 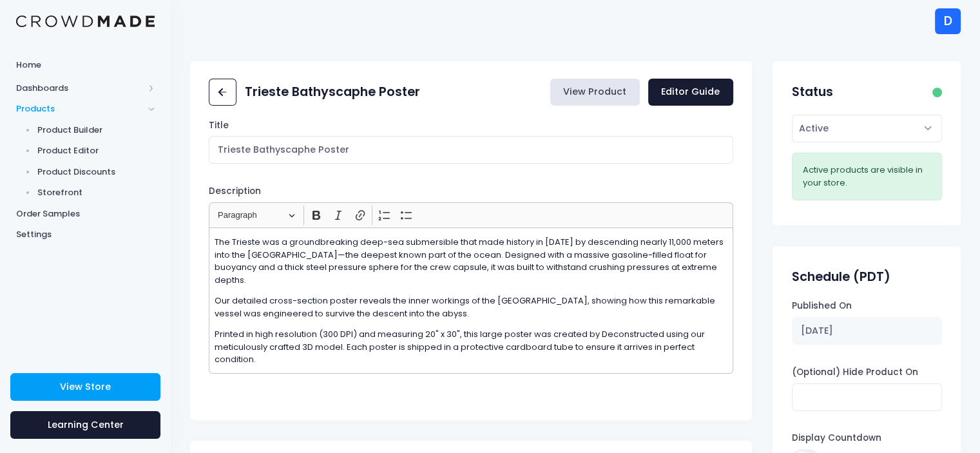 What do you see at coordinates (85, 386) in the screenshot?
I see `a: View Store` at bounding box center [85, 386].